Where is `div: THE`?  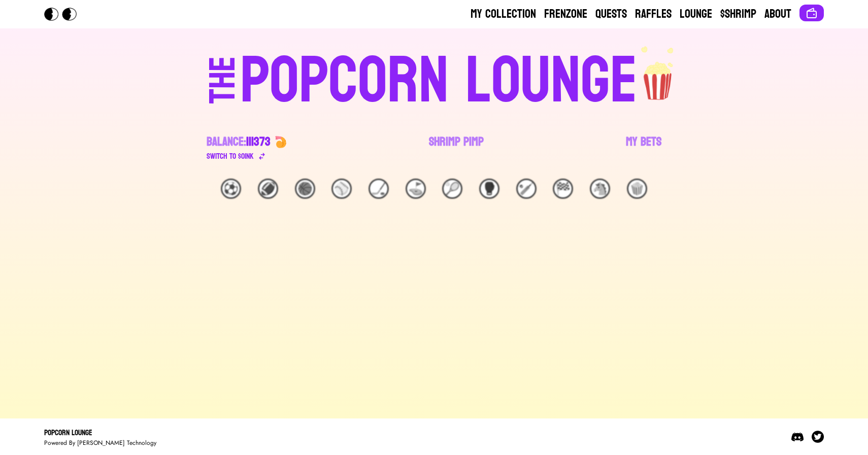 div: THE is located at coordinates (223, 89).